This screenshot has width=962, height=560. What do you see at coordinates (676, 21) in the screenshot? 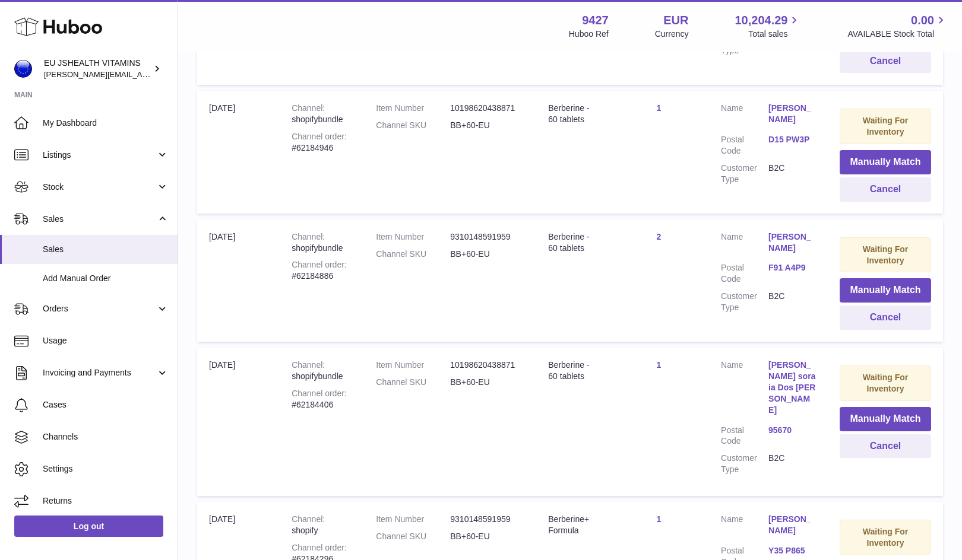
I see `strong: EUR` at bounding box center [676, 21].